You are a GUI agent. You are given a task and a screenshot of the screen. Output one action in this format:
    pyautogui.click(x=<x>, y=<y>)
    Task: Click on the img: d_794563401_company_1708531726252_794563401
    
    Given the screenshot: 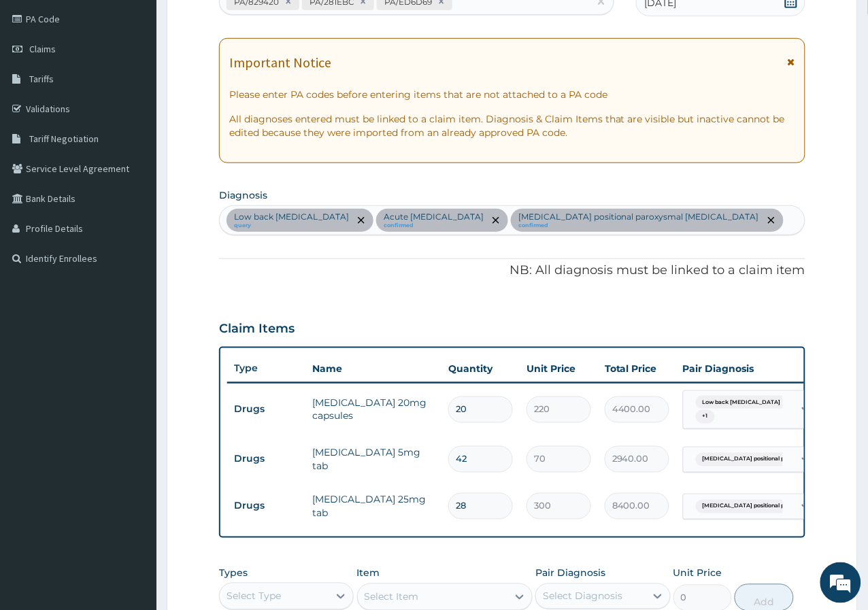 What is the action you would take?
    pyautogui.click(x=40, y=85)
    